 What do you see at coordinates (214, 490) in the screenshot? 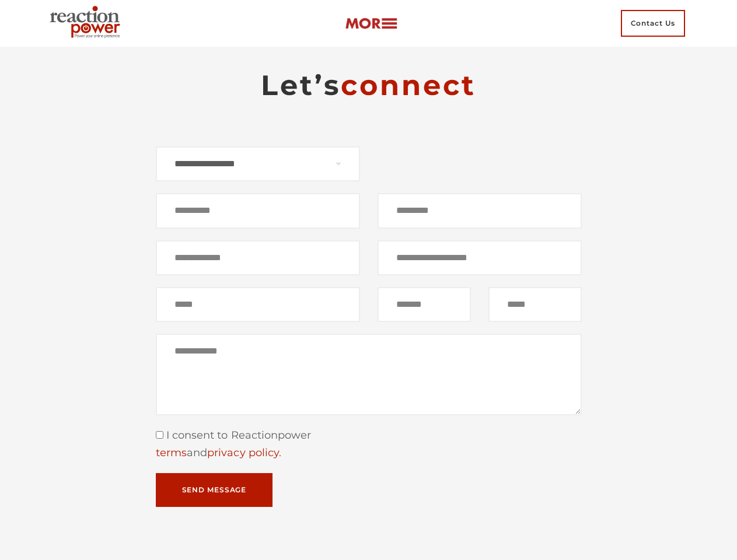
I see `span: Send Message` at bounding box center [214, 490].